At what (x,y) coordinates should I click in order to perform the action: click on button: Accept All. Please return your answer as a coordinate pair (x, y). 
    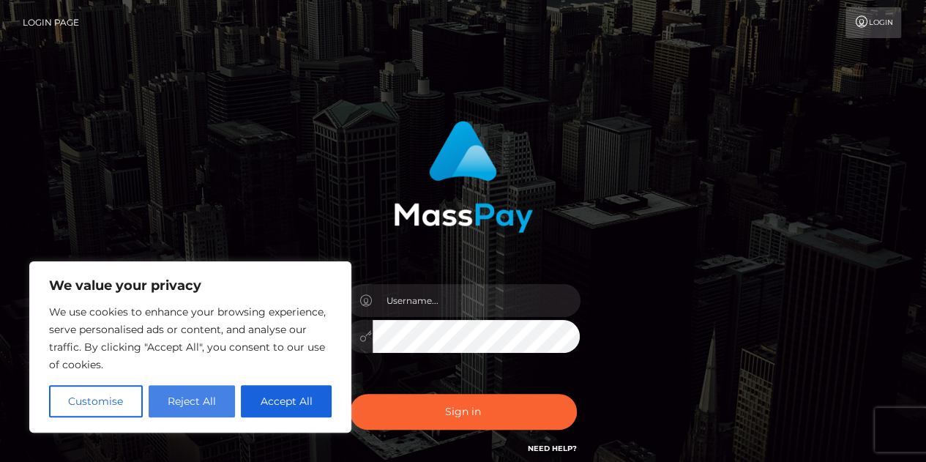
    Looking at the image, I should click on (286, 401).